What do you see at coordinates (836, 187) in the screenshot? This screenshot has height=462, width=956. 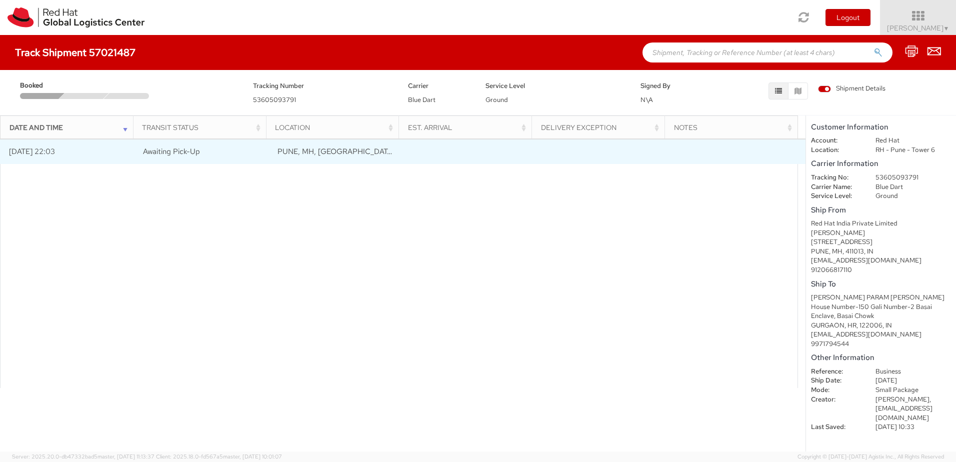 I see `dt: Carrier Name:` at bounding box center [836, 187].